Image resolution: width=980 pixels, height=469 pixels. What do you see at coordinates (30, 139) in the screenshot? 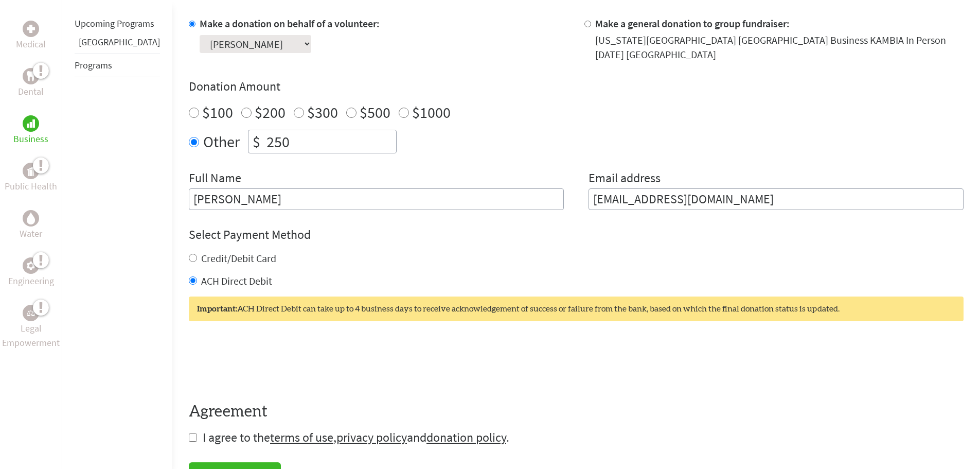
I see `p: Business` at bounding box center [30, 139].